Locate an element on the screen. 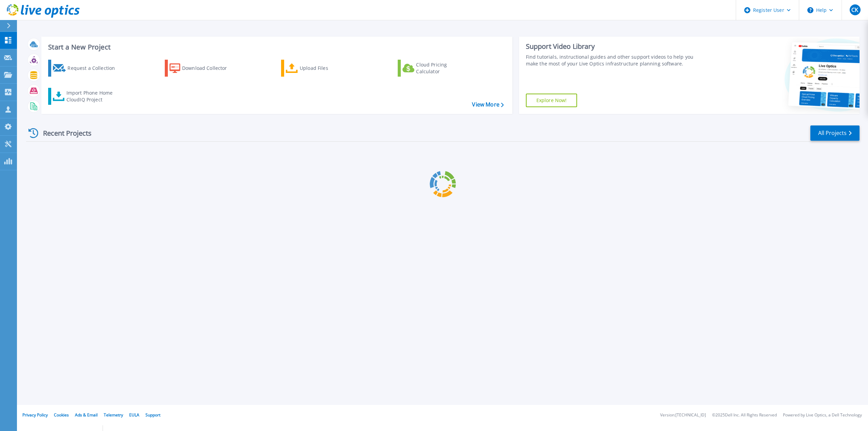  a: Telemetry is located at coordinates (113, 415).